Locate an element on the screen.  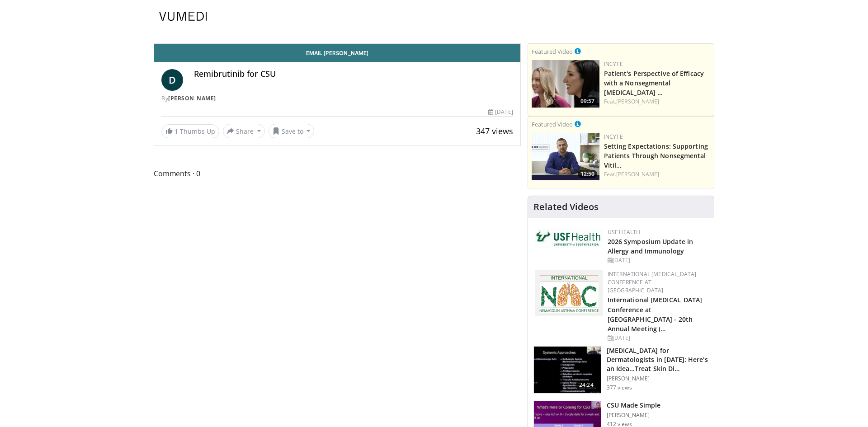
h4: Related Videos is located at coordinates (566, 207).